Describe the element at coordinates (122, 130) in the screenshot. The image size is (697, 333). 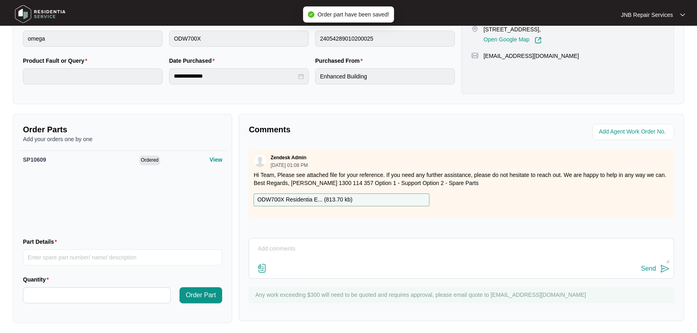
I see `p: Order Parts` at that location.